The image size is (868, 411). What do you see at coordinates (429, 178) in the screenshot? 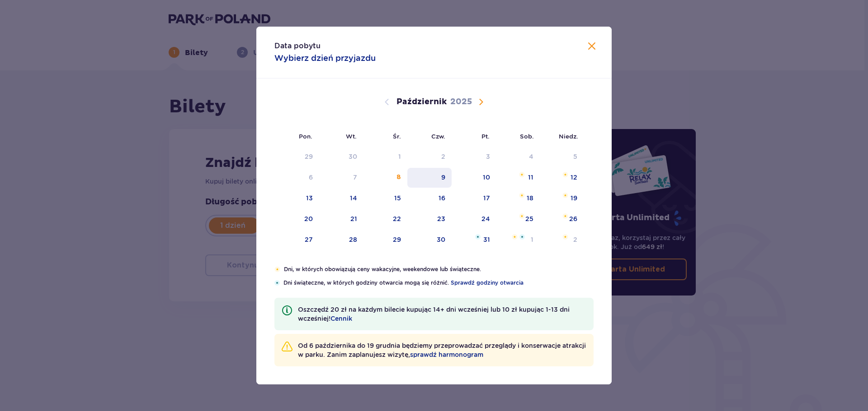
I see `td: czwartek, 9 października 2025` at bounding box center [429, 178].